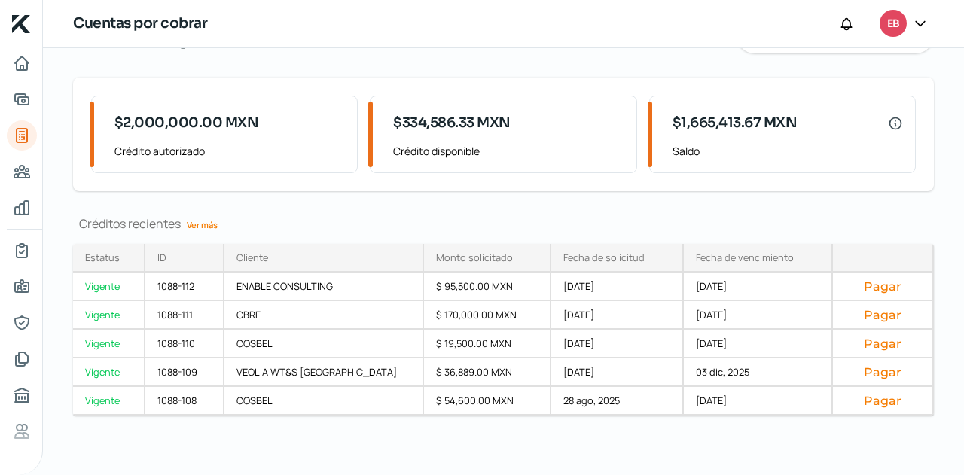 This screenshot has height=475, width=964. I want to click on div: Fecha de vencimiento, so click(745, 258).